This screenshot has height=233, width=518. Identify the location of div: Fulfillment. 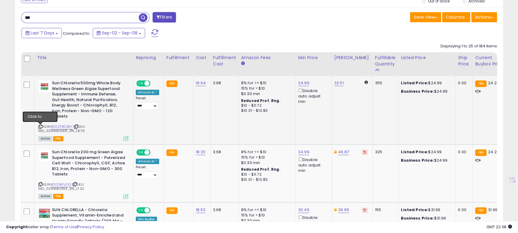
(178, 58).